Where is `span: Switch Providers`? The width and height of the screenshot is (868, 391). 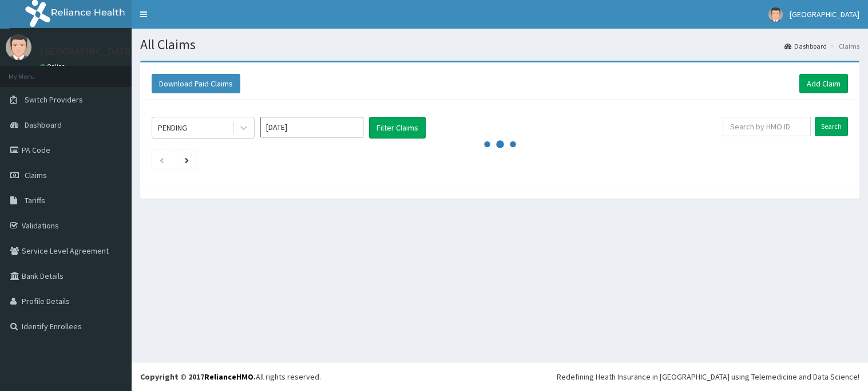 span: Switch Providers is located at coordinates (54, 99).